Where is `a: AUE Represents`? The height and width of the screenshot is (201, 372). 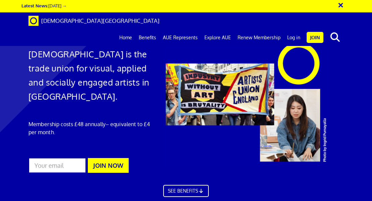 a: AUE Represents is located at coordinates (180, 38).